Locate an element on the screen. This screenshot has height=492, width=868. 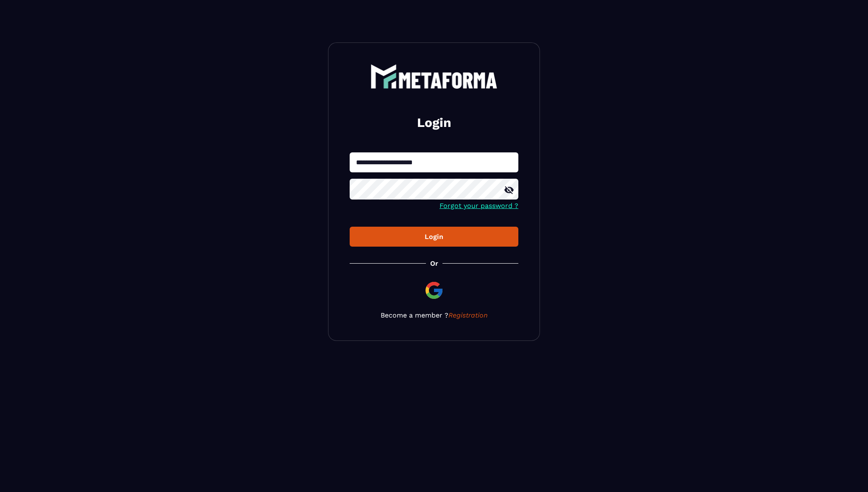
img: logo is located at coordinates (434, 76).